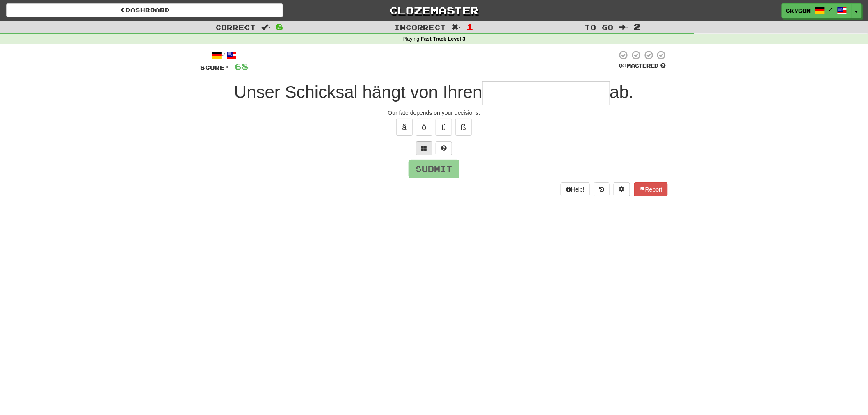  Describe the element at coordinates (424, 149) in the screenshot. I see `button: Switch sentence to multiple choice alt+p` at that location.